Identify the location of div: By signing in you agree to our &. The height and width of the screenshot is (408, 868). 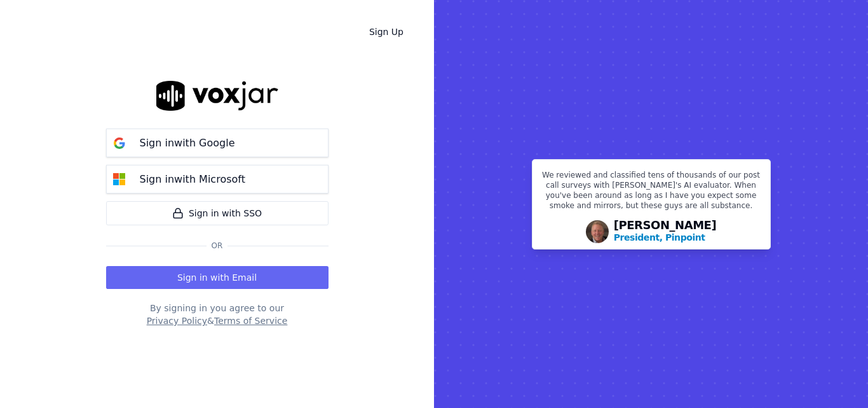
(217, 315).